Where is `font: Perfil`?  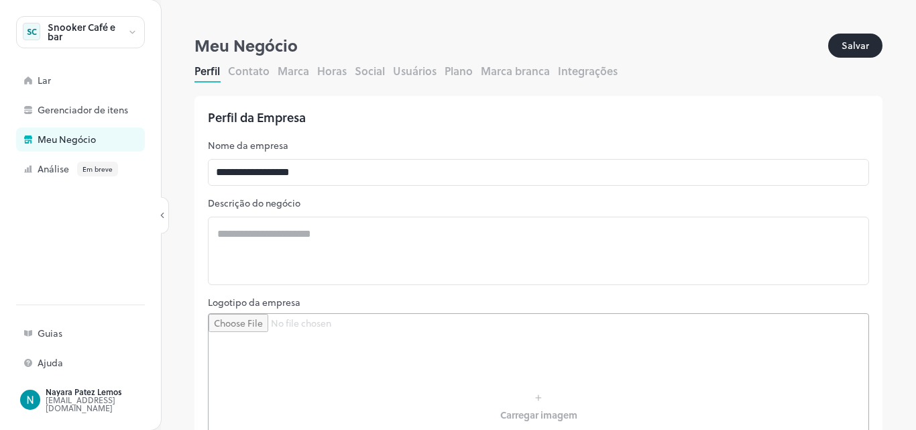
font: Perfil is located at coordinates (207, 70).